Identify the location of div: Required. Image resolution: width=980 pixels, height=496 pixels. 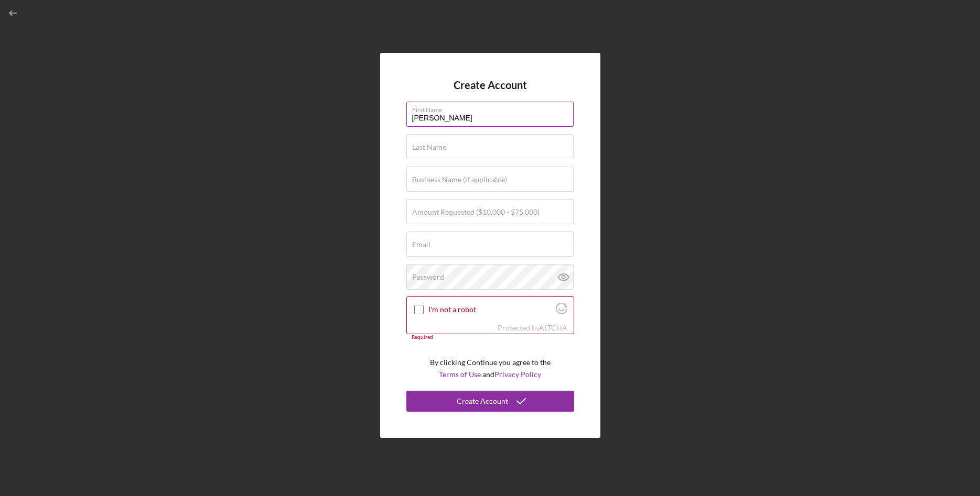
(490, 337).